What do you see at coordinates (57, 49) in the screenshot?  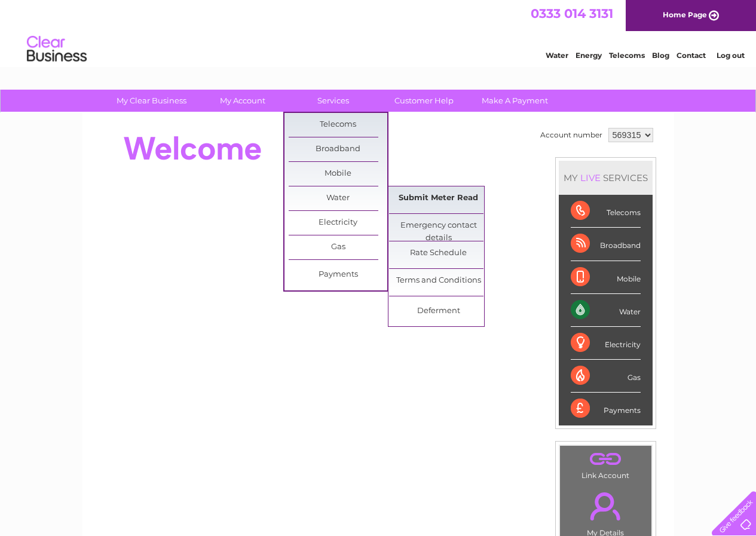 I see `img: logo.png` at bounding box center [57, 49].